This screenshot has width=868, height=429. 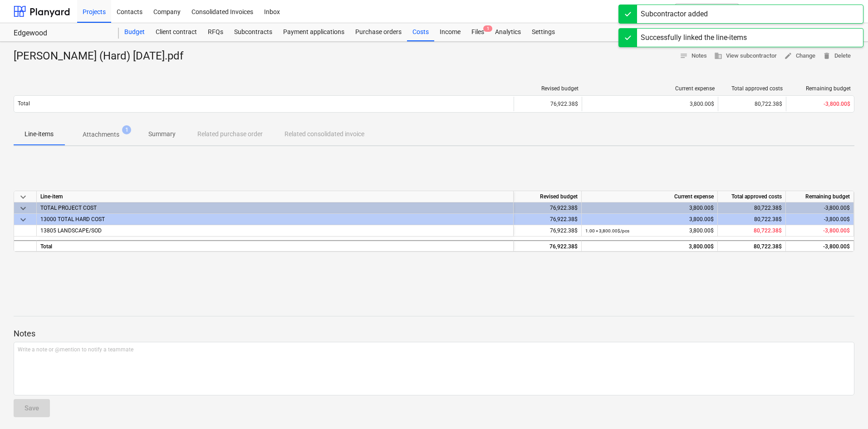 What do you see at coordinates (275, 208) in the screenshot?
I see `div: TOTAL PROJECT COST` at bounding box center [275, 208].